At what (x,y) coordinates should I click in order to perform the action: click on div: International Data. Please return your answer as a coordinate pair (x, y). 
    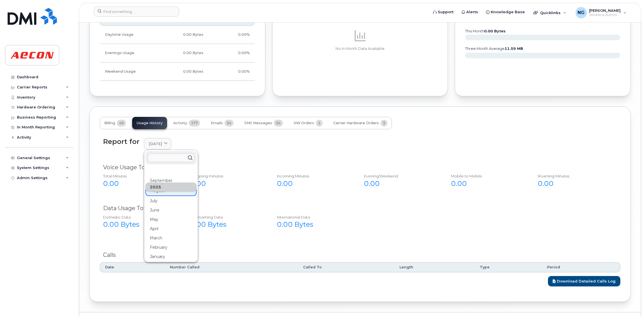
    Looking at the image, I should click on (314, 217).